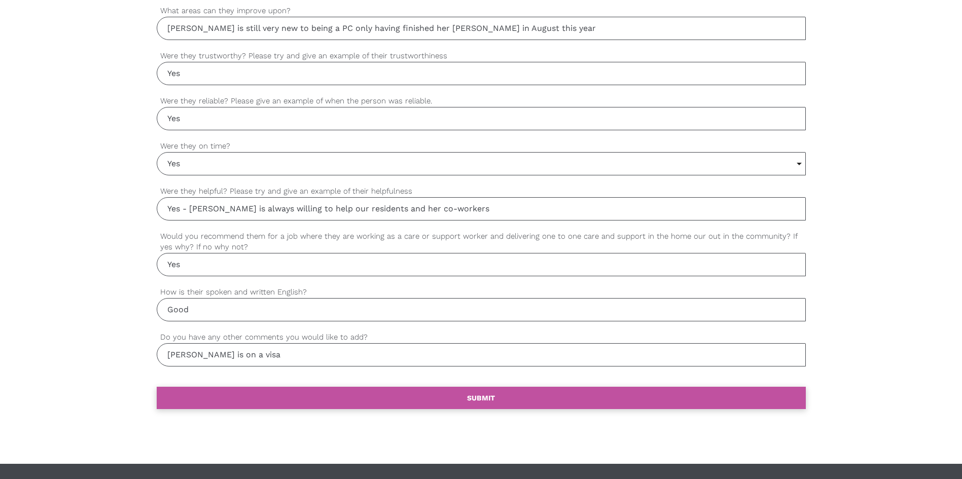 The width and height of the screenshot is (962, 479). I want to click on label: Do you have any other comments you would like to add?, so click(481, 337).